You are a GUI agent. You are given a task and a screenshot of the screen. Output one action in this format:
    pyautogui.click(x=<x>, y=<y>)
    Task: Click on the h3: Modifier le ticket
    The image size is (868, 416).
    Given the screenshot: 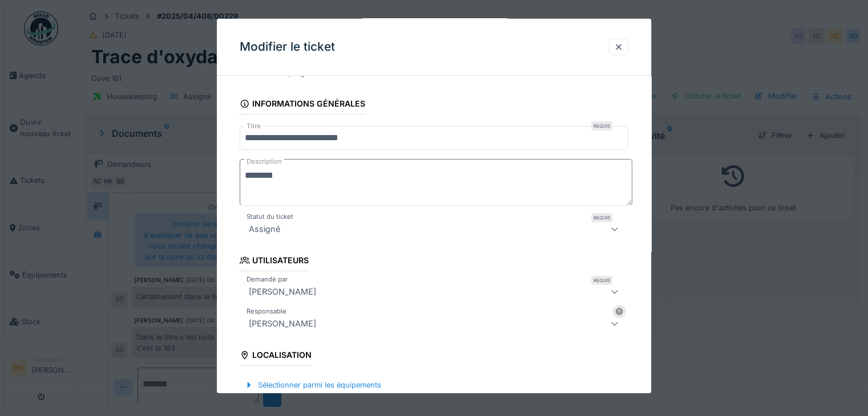 What is the action you would take?
    pyautogui.click(x=287, y=47)
    